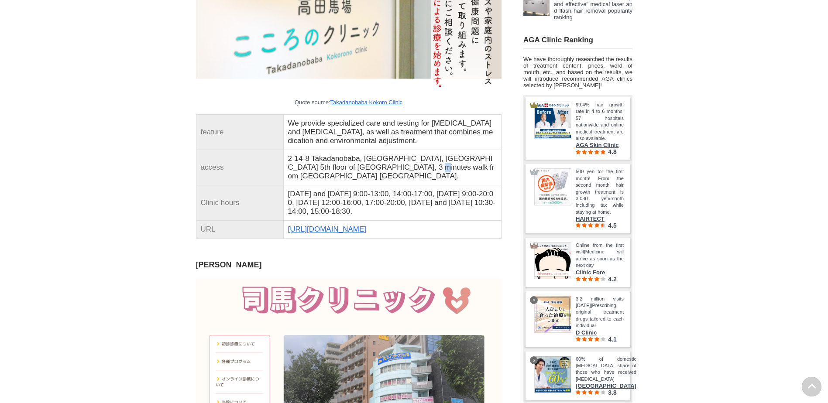 The image size is (828, 403). What do you see at coordinates (553, 120) in the screenshot?
I see `img: AGA Skin Clinic` at bounding box center [553, 120].